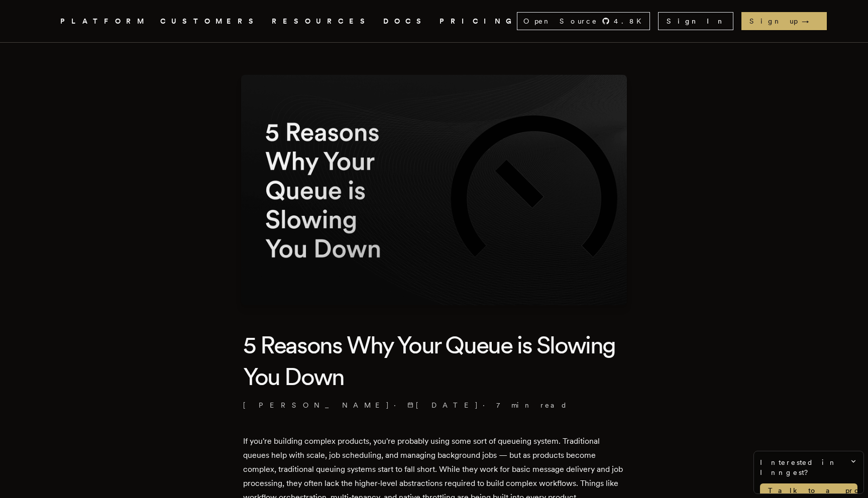  What do you see at coordinates (809, 491) in the screenshot?
I see `a: Talk to a product expert` at bounding box center [809, 491].